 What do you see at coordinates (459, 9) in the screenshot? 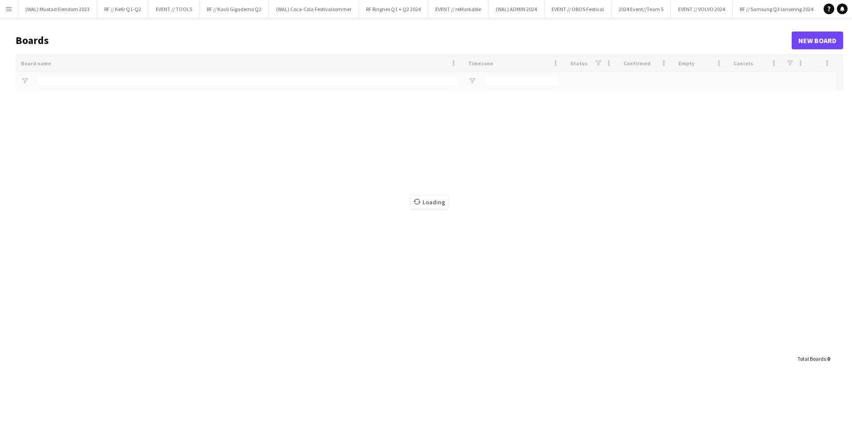
I see `button: EVENT // reMarkable` at bounding box center [459, 9].